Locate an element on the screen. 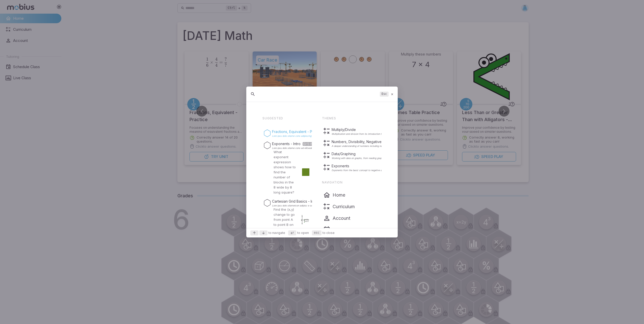 The width and height of the screenshot is (644, 324). p: Suggested is located at coordinates (287, 118).